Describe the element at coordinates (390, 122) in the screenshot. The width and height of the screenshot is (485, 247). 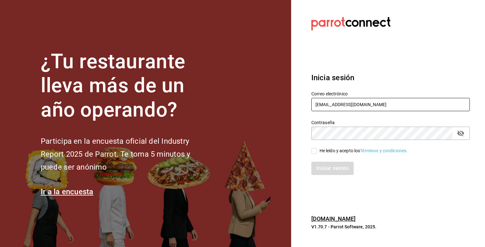
I see `label: Contraseña` at that location.